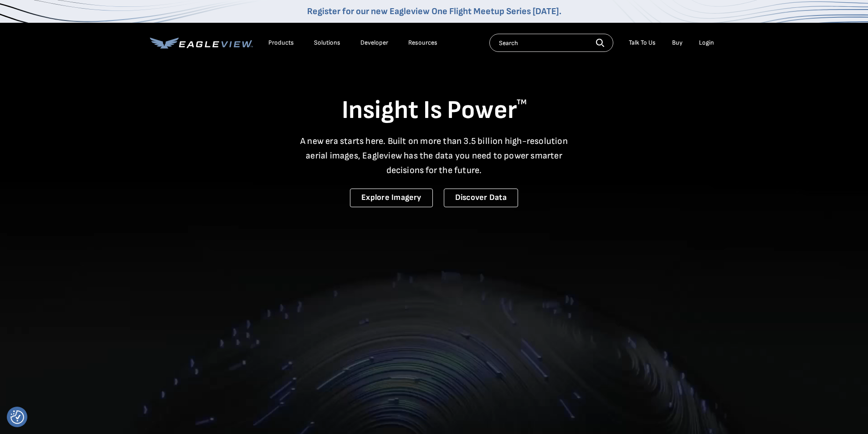 This screenshot has height=434, width=868. Describe the element at coordinates (434, 156) in the screenshot. I see `p: A new era starts here. Built on more than 3.5 billion high-resolution aerial images, Eagleview ha...` at that location.